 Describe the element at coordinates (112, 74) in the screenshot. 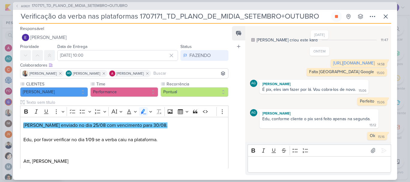

I see `img: Alessandra Gomes` at that location.